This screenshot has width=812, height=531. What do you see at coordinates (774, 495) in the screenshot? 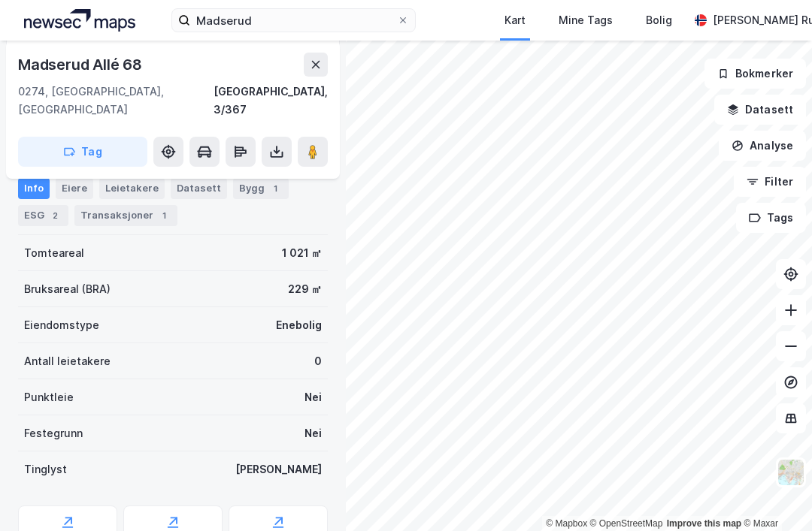
I see `div: Kontrollprogram for chat` at bounding box center [774, 495].